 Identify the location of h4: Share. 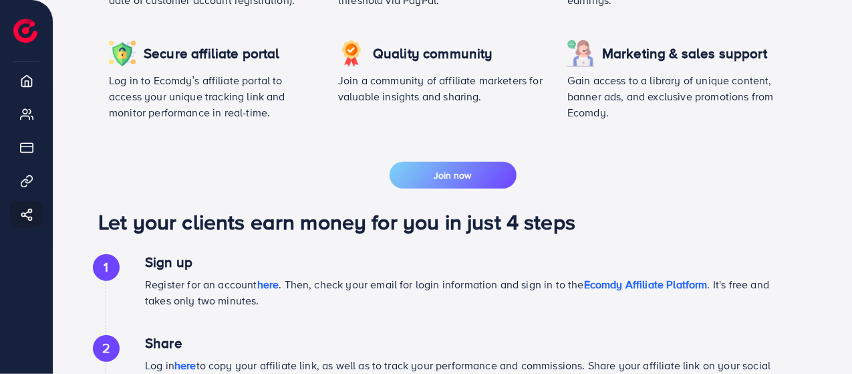
(466, 343).